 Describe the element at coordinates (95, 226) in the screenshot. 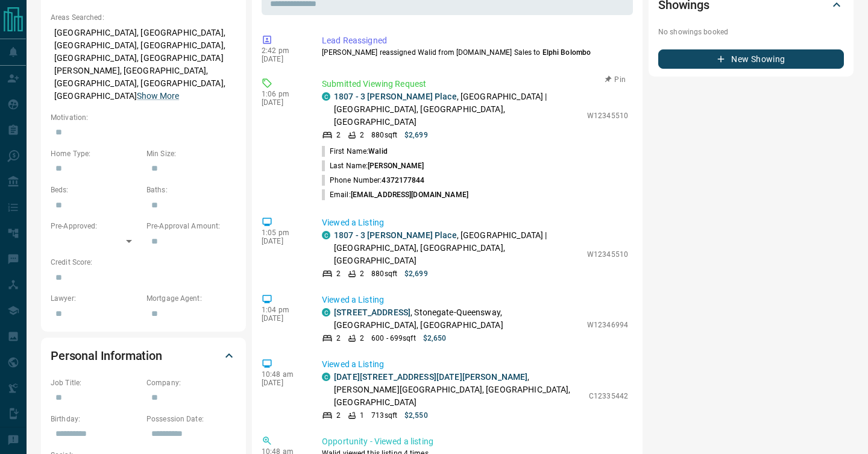

I see `p: Pre-Approved:` at that location.